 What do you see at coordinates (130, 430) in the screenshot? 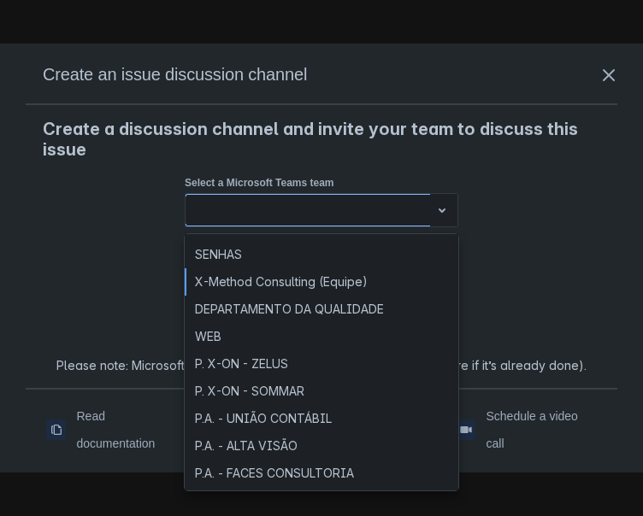
I see `span: Read documentation` at bounding box center [130, 430].